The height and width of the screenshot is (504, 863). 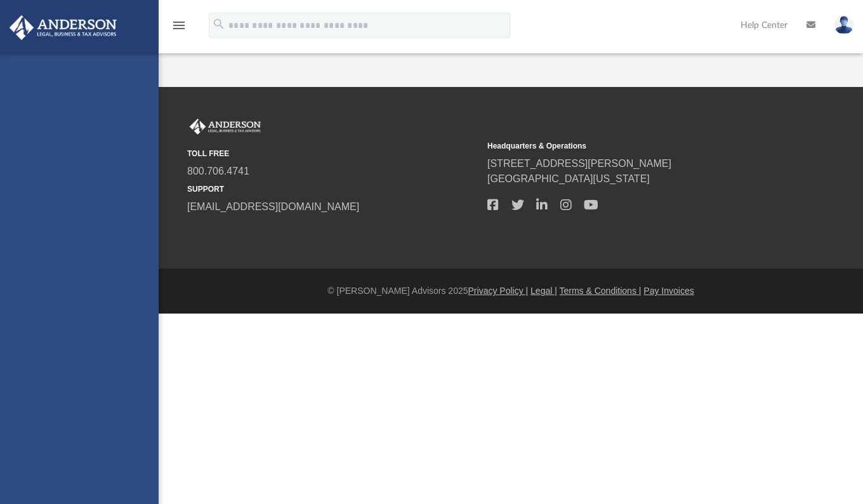 What do you see at coordinates (219, 24) in the screenshot?
I see `i: search` at bounding box center [219, 24].